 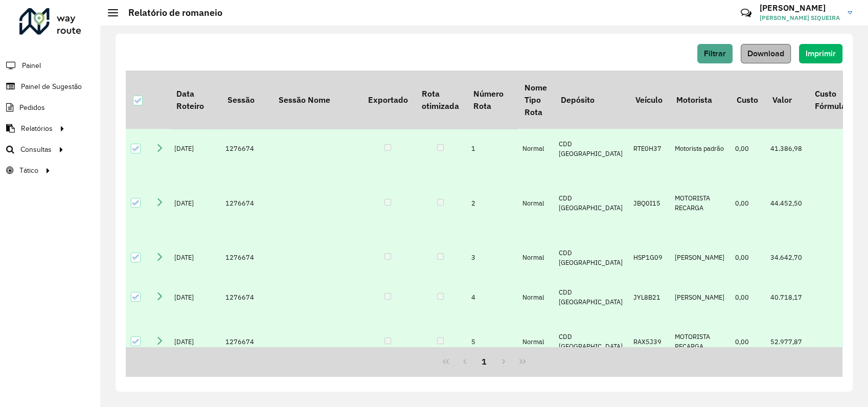 What do you see at coordinates (787, 298) in the screenshot?
I see `td: 40.718,17` at bounding box center [787, 298].